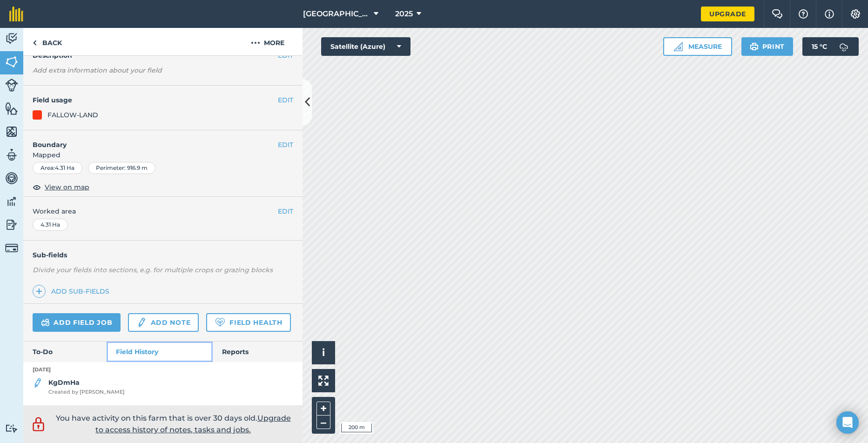 This screenshot has width=868, height=443. Describe the element at coordinates (366, 47) in the screenshot. I see `button: Satellite (Azure)` at that location.